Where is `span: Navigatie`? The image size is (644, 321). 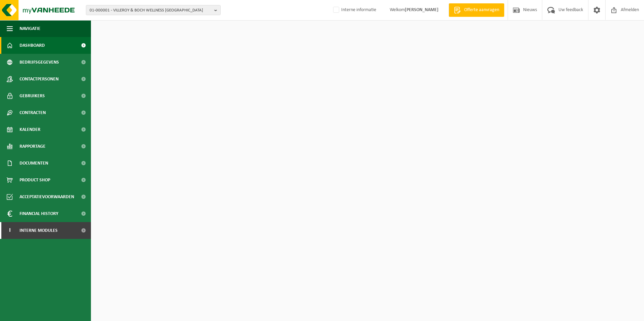 span: Navigatie is located at coordinates (30, 29).